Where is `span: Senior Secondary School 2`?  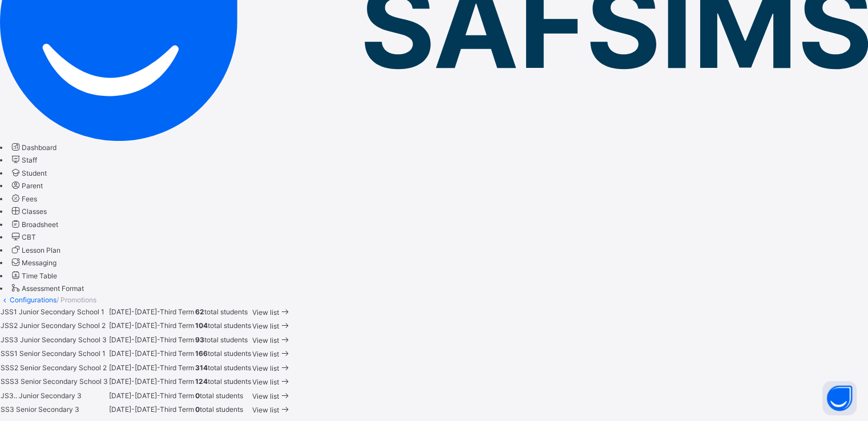
span: Senior Secondary School 2 is located at coordinates (62, 367).